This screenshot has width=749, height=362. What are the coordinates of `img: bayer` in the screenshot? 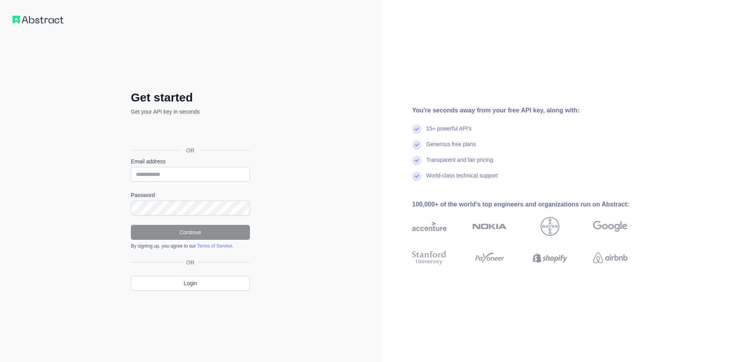 It's located at (550, 226).